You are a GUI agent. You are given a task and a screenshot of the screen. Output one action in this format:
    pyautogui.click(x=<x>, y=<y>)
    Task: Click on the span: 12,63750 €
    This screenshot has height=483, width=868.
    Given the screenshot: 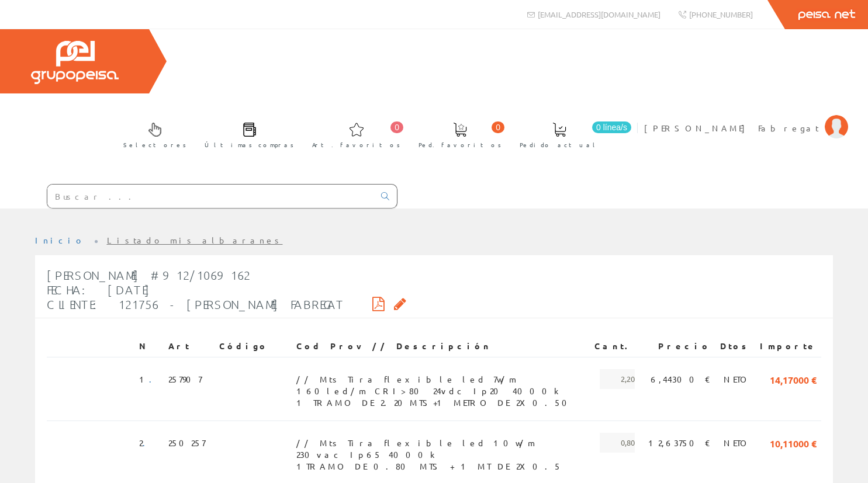 What is the action you would take?
    pyautogui.click(x=679, y=442)
    